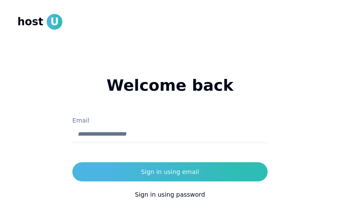 This screenshot has width=340, height=215. Describe the element at coordinates (40, 22) in the screenshot. I see `a: hostU` at that location.